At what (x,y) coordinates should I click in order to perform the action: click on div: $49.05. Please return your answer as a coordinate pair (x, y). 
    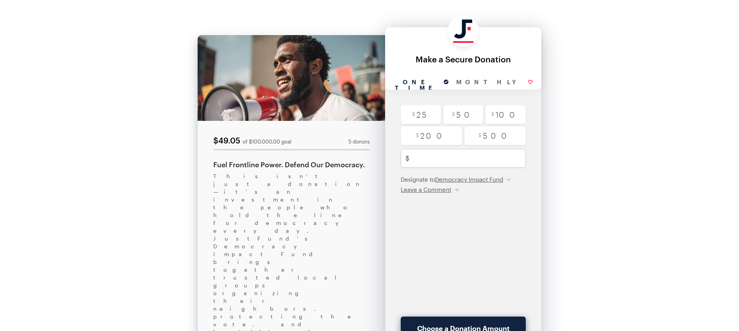
    Looking at the image, I should click on (226, 141).